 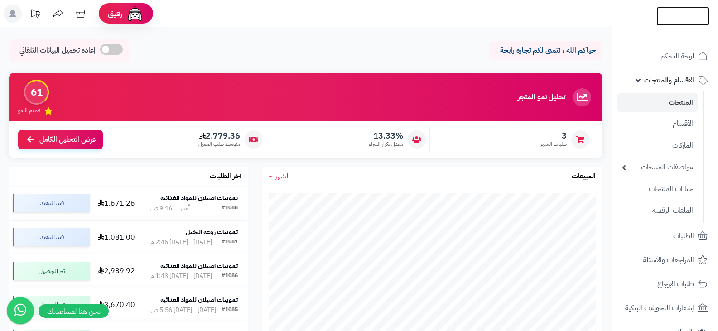 What do you see at coordinates (58, 50) in the screenshot?
I see `span: إعادة تحميل البيانات التلقائي` at bounding box center [58, 50].